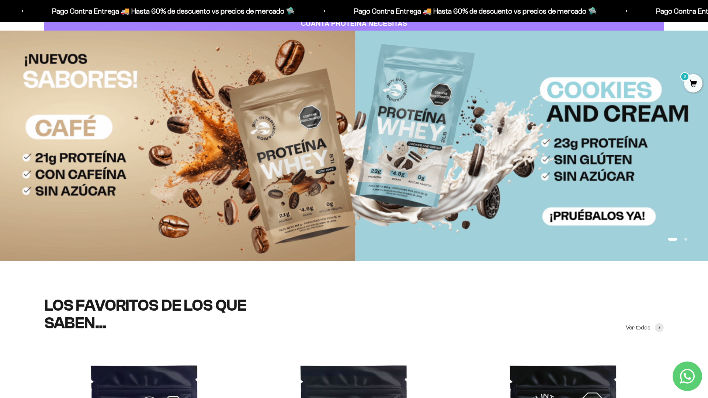  Describe the element at coordinates (354, 23) in the screenshot. I see `strong: CUANTA PROTEÍNA NECESITAS` at that location.